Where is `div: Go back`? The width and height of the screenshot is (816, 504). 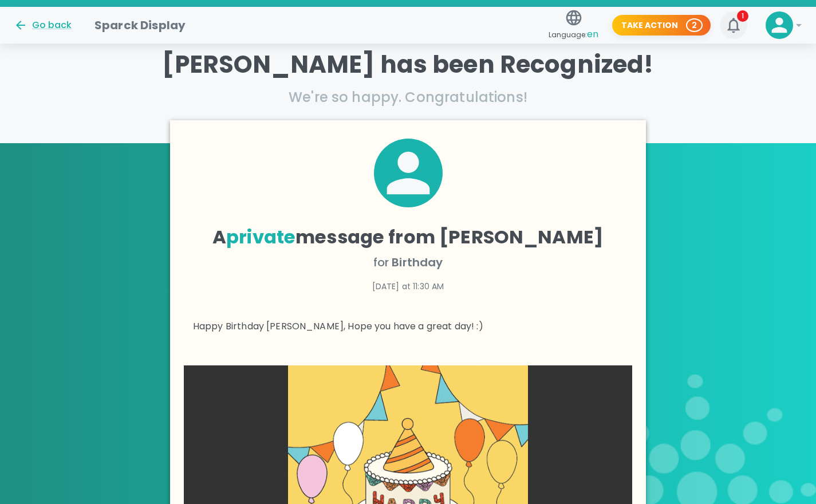 div: Go back is located at coordinates (42, 25).